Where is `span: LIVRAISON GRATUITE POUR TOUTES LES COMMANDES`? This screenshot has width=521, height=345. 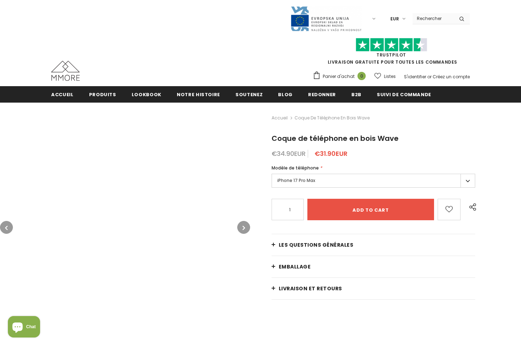 span: LIVRAISON GRATUITE POUR TOUTES LES COMMANDES is located at coordinates (391, 53).